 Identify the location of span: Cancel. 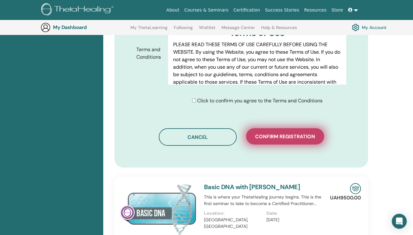
(197, 137).